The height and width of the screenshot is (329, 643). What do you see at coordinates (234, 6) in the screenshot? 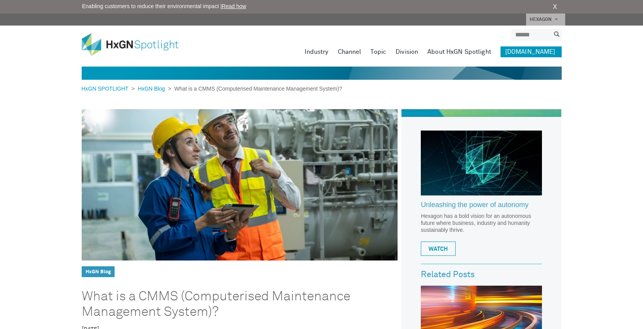
I see `a: Read how` at bounding box center [234, 6].